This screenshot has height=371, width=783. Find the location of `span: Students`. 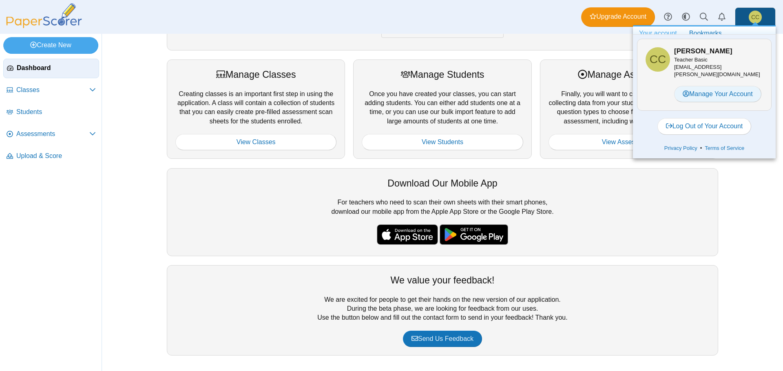

span: Students is located at coordinates (56, 112).